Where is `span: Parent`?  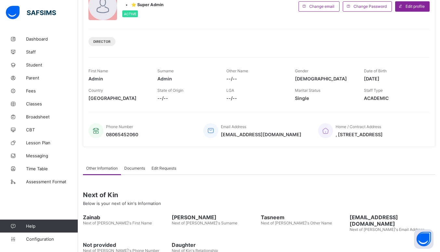 span: Parent is located at coordinates (52, 78).